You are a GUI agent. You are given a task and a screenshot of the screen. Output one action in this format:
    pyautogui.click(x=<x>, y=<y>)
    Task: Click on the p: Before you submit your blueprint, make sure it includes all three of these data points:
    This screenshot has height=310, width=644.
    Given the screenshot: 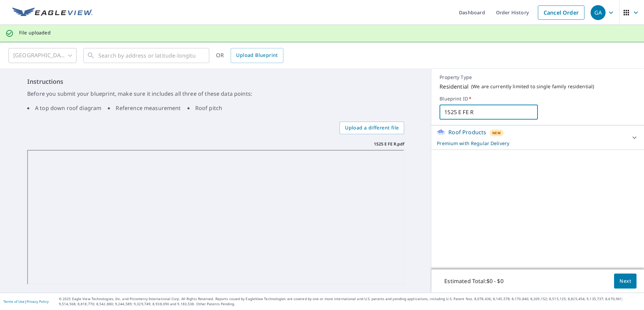 What is the action you would take?
    pyautogui.click(x=216, y=94)
    